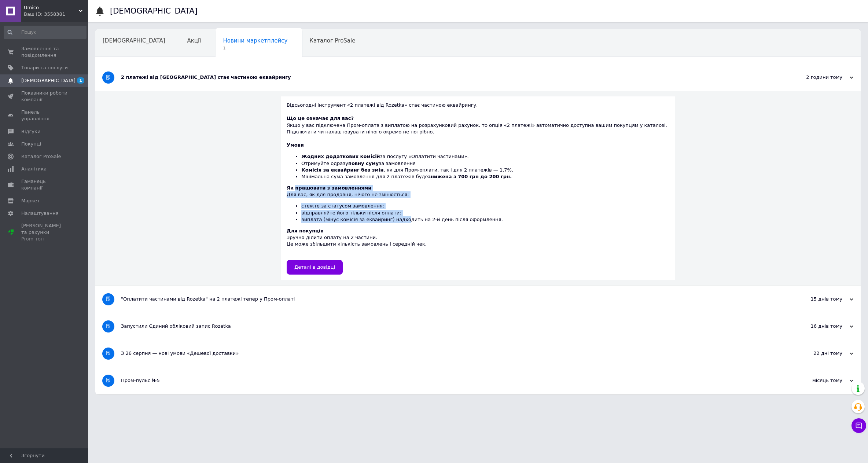 This screenshot has height=463, width=868. I want to click on li: , як для Пром-оплати, так і для 2 платежів — 1,7%,, so click(485, 170).